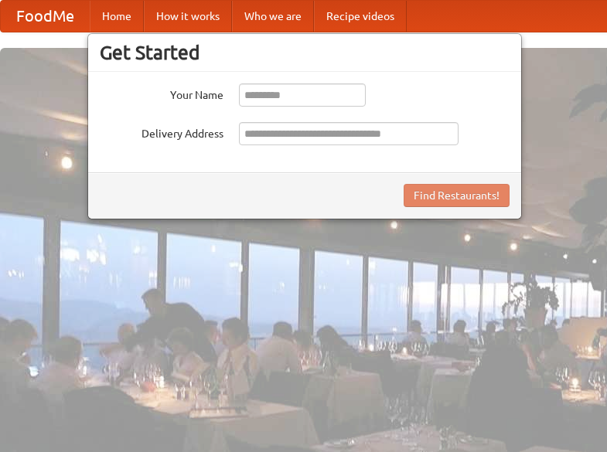 The height and width of the screenshot is (452, 607). I want to click on button: Find Restaurants!, so click(456, 196).